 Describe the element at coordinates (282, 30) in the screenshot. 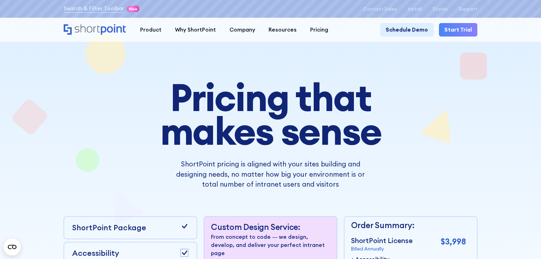

I see `div: Resources` at that location.